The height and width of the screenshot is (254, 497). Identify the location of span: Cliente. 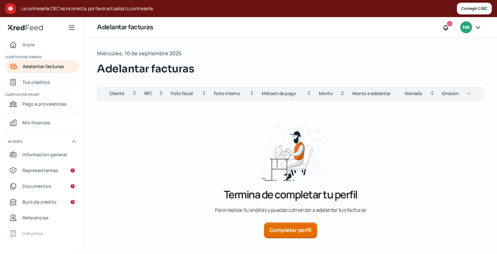
(117, 93).